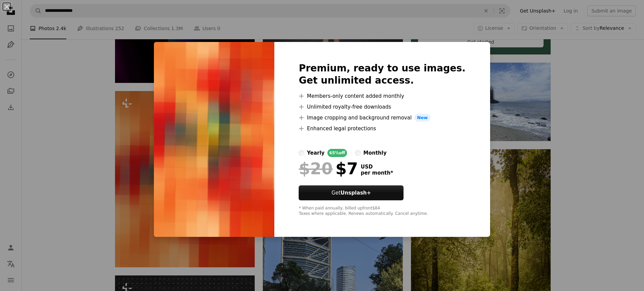 The width and height of the screenshot is (644, 291). What do you see at coordinates (375, 153) in the screenshot?
I see `div: monthly` at bounding box center [375, 153].